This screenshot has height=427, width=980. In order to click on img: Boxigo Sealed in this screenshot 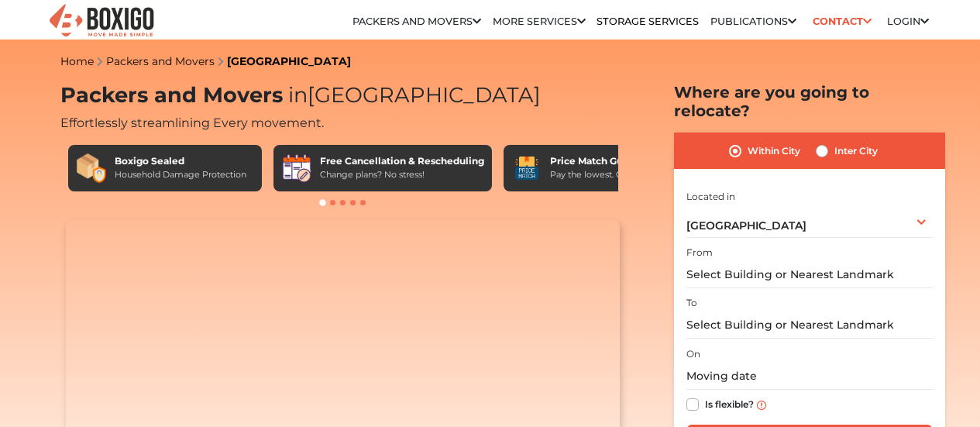, I will do `click(92, 168)`.